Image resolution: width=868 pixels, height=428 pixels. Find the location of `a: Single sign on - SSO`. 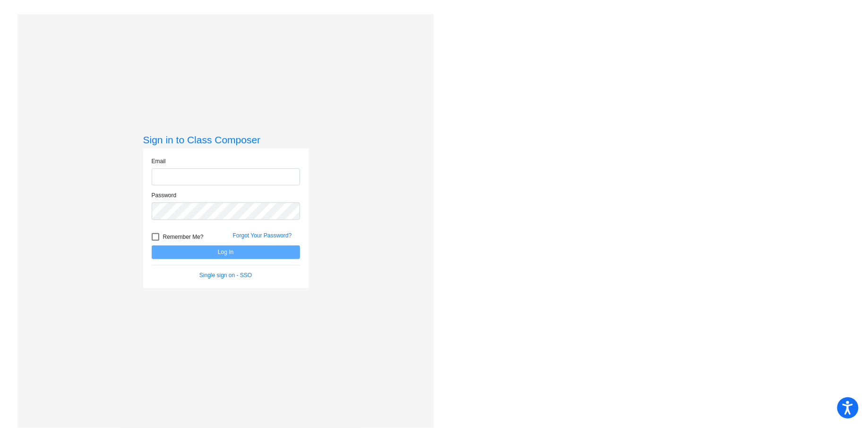

a: Single sign on - SSO is located at coordinates (225, 275).